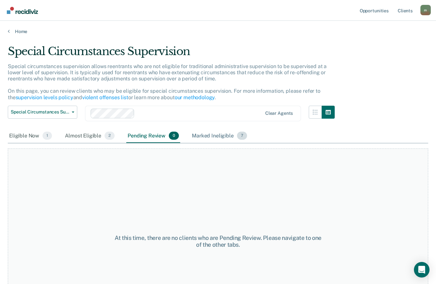 The width and height of the screenshot is (436, 284). I want to click on div: Almost Eligible2, so click(90, 136).